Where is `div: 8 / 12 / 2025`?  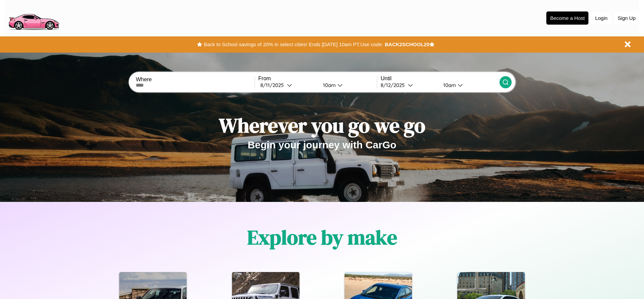
div: 8 / 12 / 2025 is located at coordinates (394, 85).